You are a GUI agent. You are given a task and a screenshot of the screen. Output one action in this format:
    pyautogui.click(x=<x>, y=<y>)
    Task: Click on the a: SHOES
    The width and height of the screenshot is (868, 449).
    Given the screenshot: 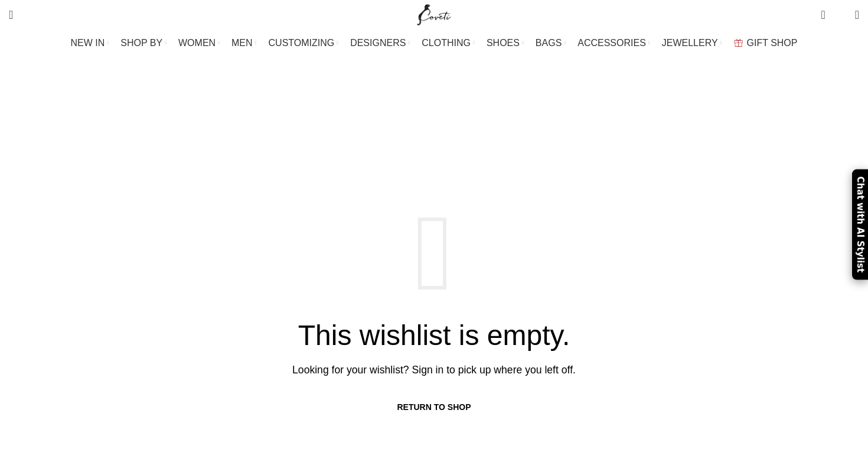 What is the action you would take?
    pyautogui.click(x=505, y=43)
    